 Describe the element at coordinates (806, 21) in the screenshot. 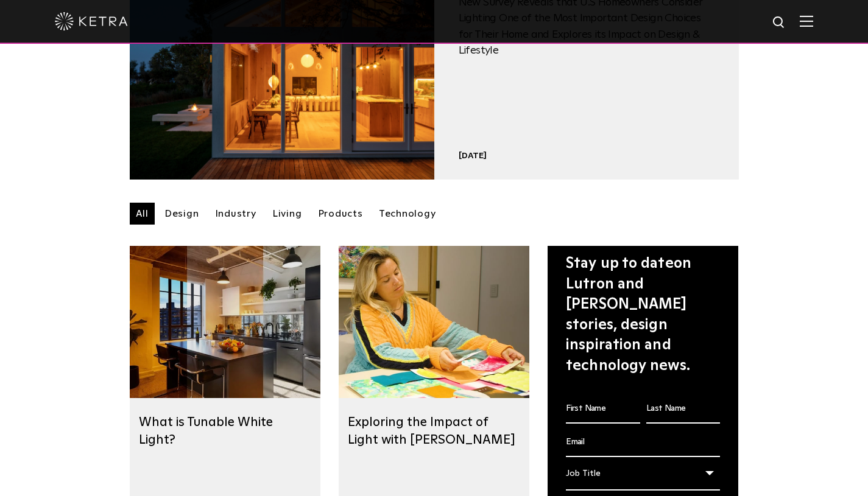

I see `img: Hamburger%20Nav.svg` at that location.